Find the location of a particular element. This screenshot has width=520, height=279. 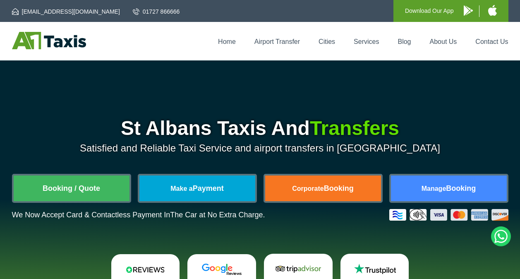

img: Tripadvisor is located at coordinates (298, 269).